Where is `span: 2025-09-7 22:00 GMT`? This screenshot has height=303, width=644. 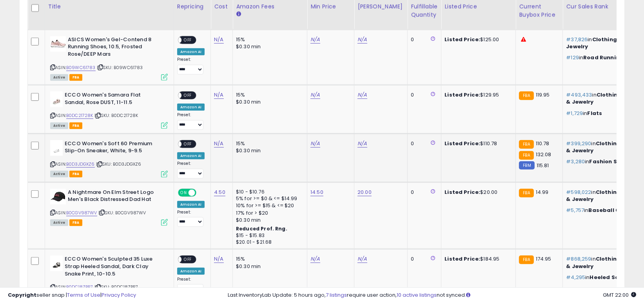
span: 2025-09-7 22:00 GMT is located at coordinates (619, 295).